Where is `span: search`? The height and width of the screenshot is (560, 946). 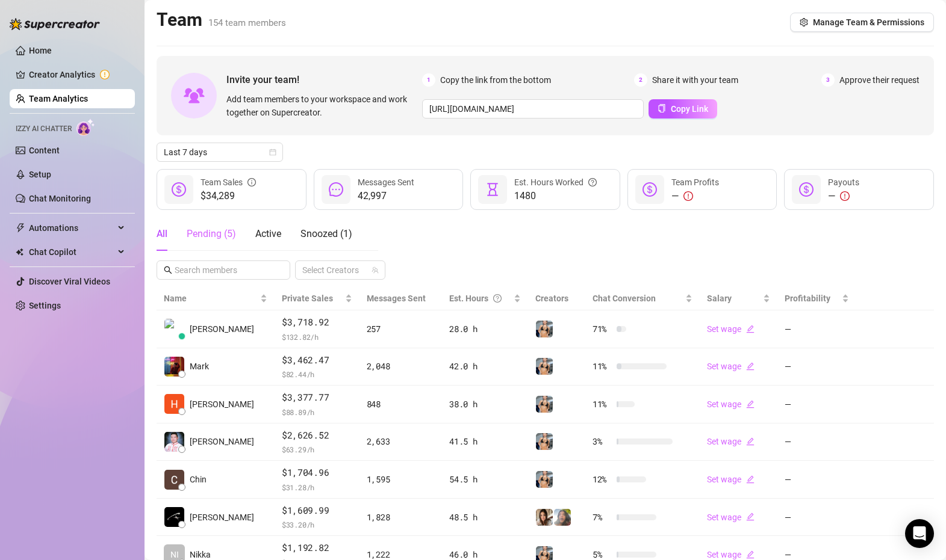 span: search is located at coordinates (168, 270).